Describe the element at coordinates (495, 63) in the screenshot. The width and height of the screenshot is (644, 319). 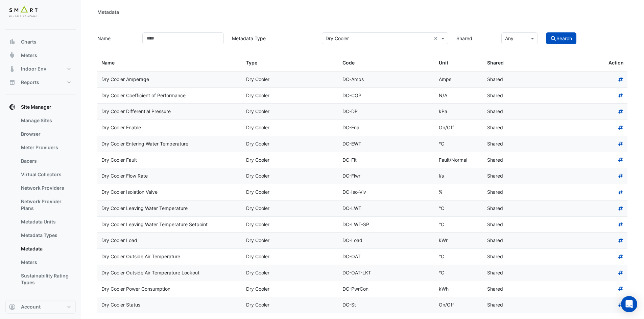
I see `span: Shared` at that location.